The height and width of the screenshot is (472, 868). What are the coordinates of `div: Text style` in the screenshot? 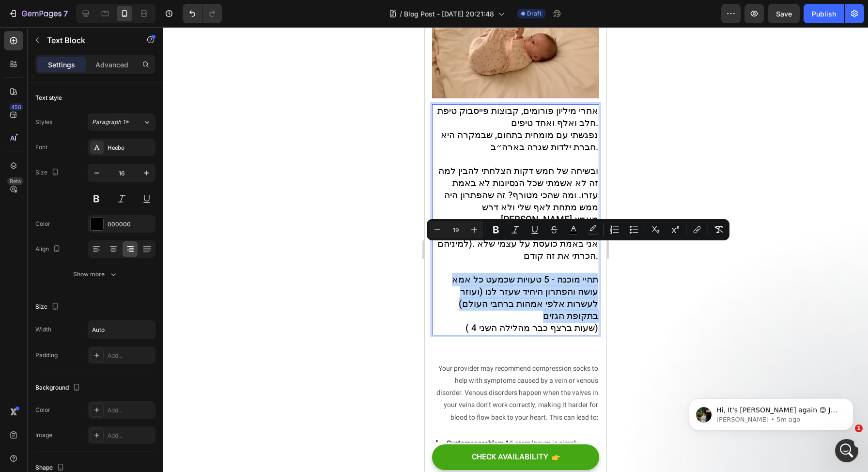 It's located at (48, 98).